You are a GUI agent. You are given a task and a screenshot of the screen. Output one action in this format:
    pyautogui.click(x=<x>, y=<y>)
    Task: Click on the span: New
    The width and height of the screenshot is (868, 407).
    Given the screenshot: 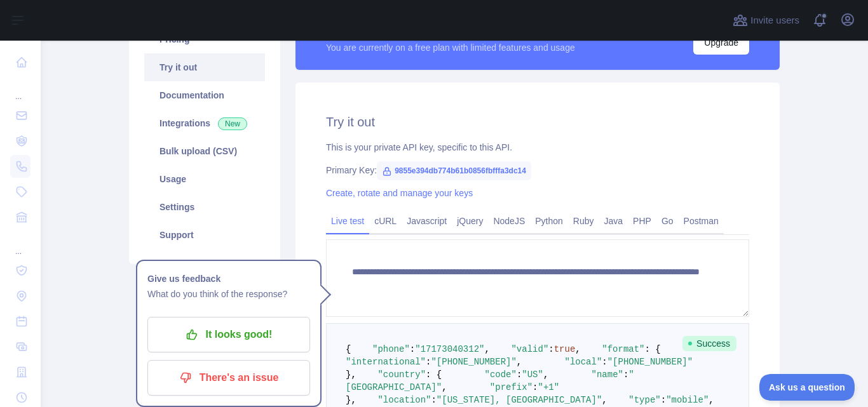 What is the action you would take?
    pyautogui.click(x=233, y=124)
    